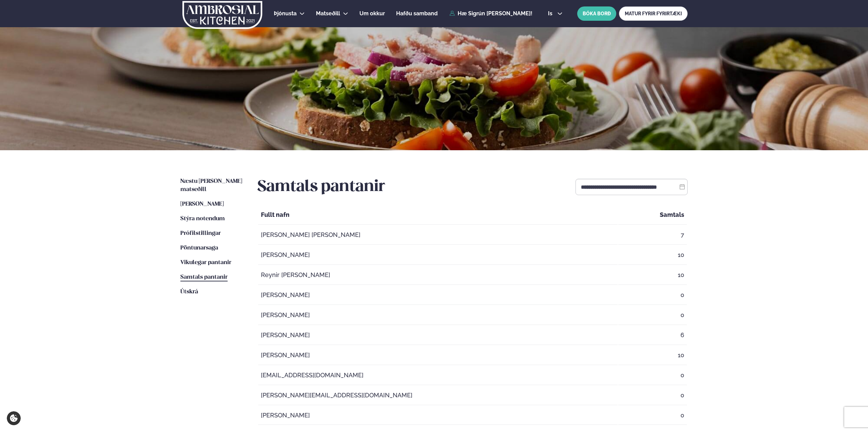 The width and height of the screenshot is (868, 432). I want to click on a: Útskrá, so click(189, 292).